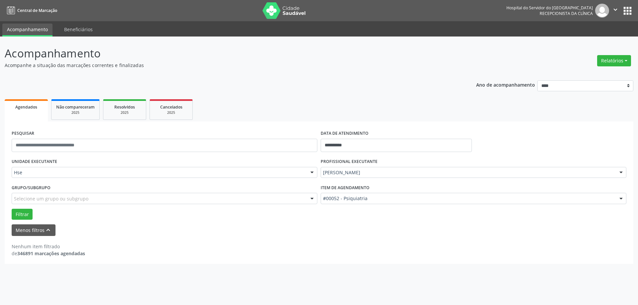 Image resolution: width=638 pixels, height=305 pixels. Describe the element at coordinates (51, 199) in the screenshot. I see `span: Selecione um grupo ou subgrupo` at that location.